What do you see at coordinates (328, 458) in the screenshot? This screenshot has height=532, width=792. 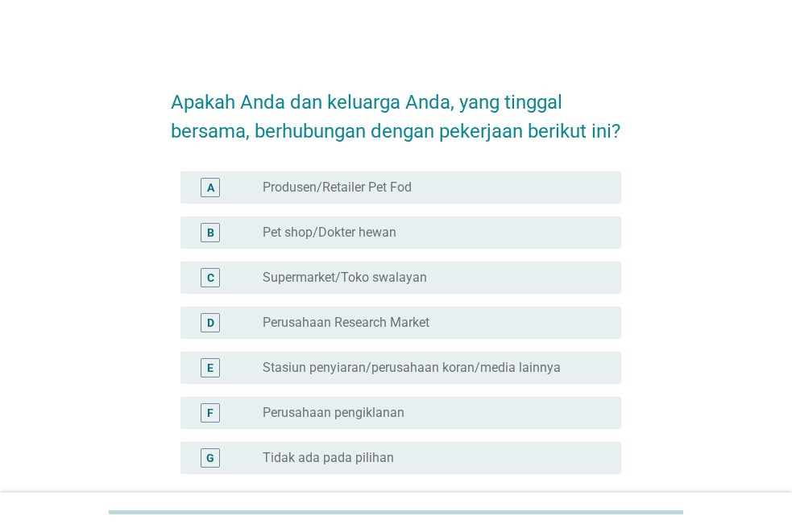 I see `label: Tidak ada pada pilihan` at bounding box center [328, 458].